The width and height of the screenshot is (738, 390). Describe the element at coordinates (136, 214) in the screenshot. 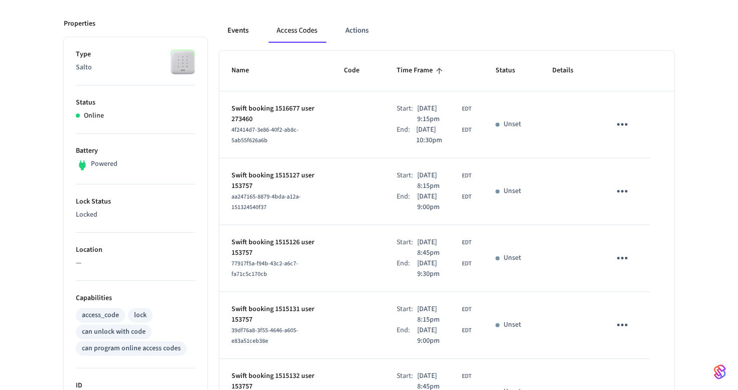

I see `p: Locked` at that location.